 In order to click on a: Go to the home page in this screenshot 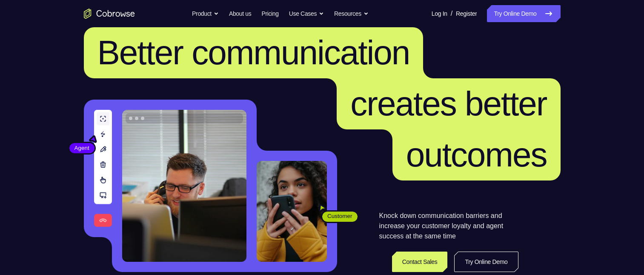, I will do `click(110, 14)`.